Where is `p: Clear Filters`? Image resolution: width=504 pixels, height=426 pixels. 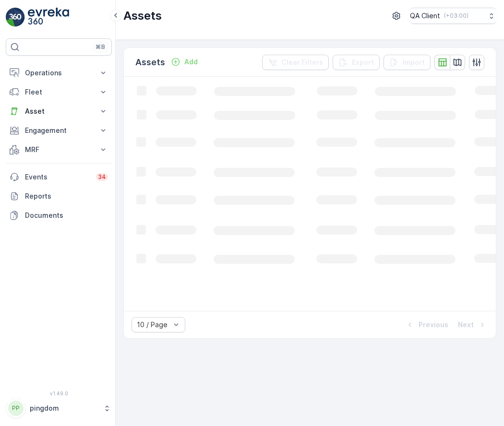 p: Clear Filters is located at coordinates (302, 63).